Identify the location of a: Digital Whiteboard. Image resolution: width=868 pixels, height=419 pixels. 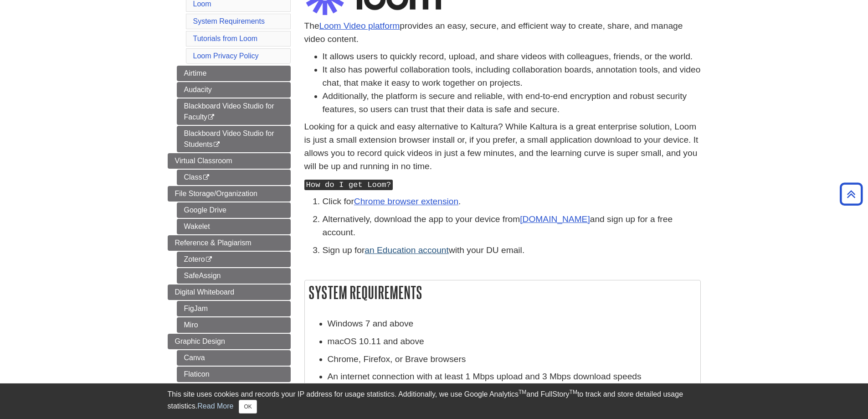
(229, 292).